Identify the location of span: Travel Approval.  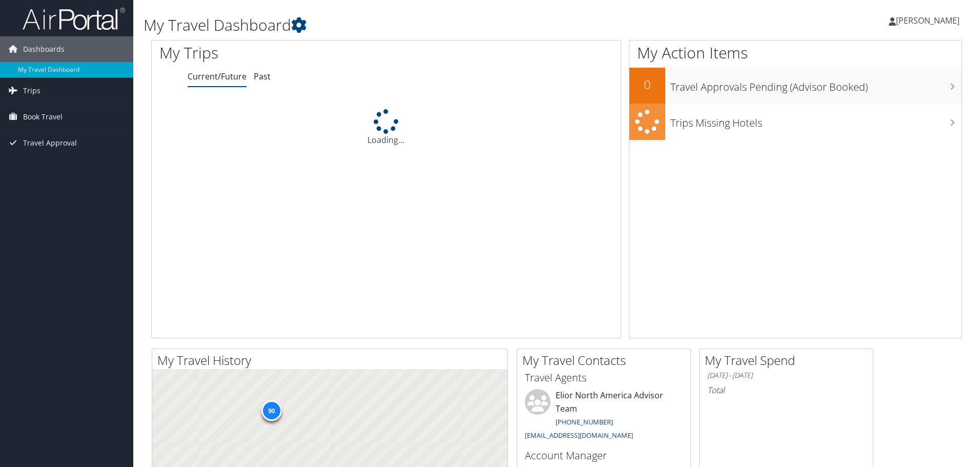
(50, 143).